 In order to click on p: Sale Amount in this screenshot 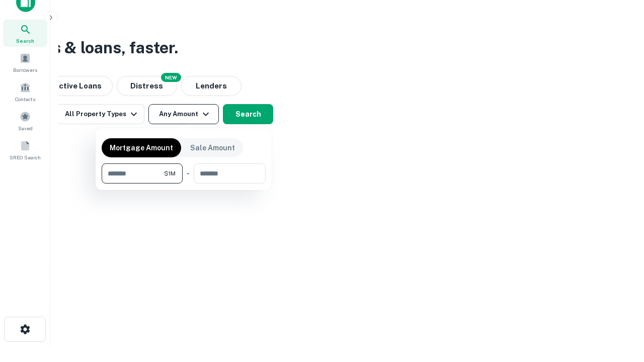, I will do `click(212, 147)`.